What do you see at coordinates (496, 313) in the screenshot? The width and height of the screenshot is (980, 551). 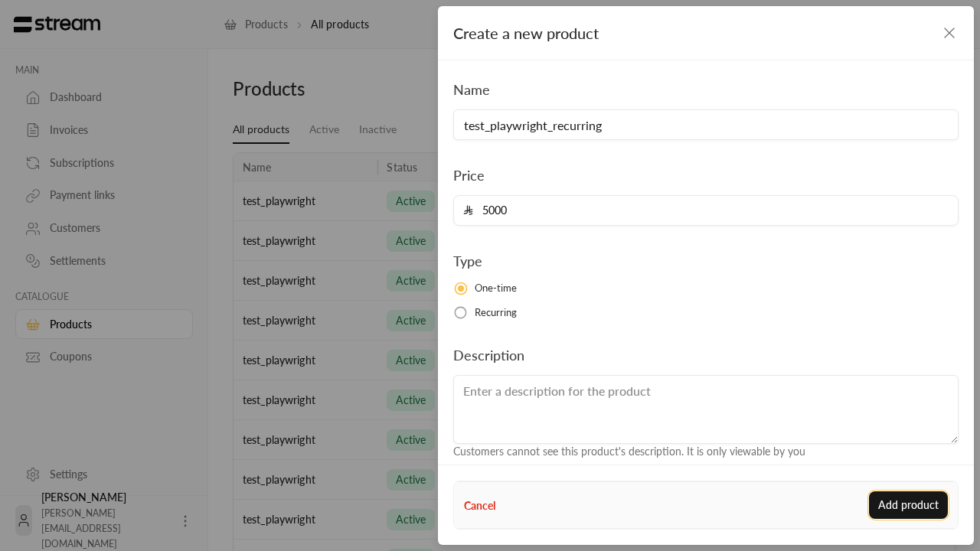 I see `span: Recurring` at bounding box center [496, 313].